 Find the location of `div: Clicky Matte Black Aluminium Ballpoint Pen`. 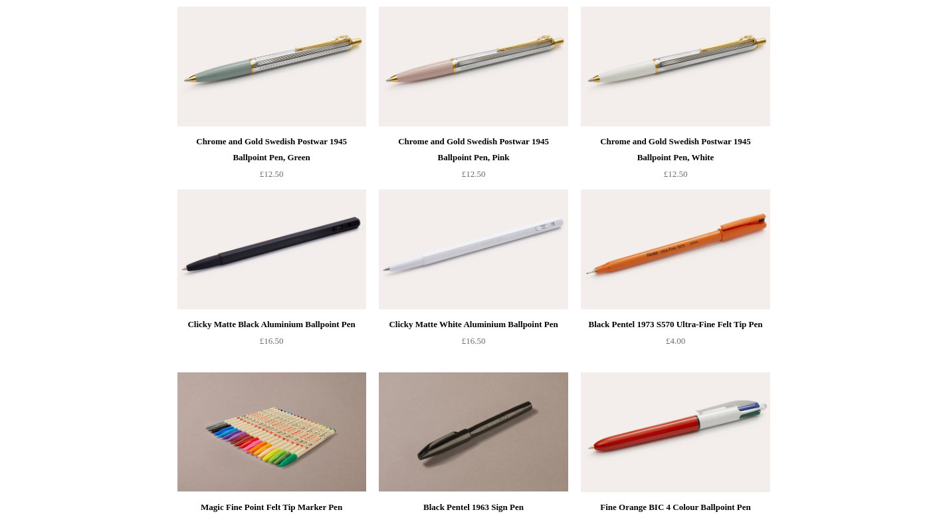

div: Clicky Matte Black Aluminium Ballpoint Pen is located at coordinates (272, 324).